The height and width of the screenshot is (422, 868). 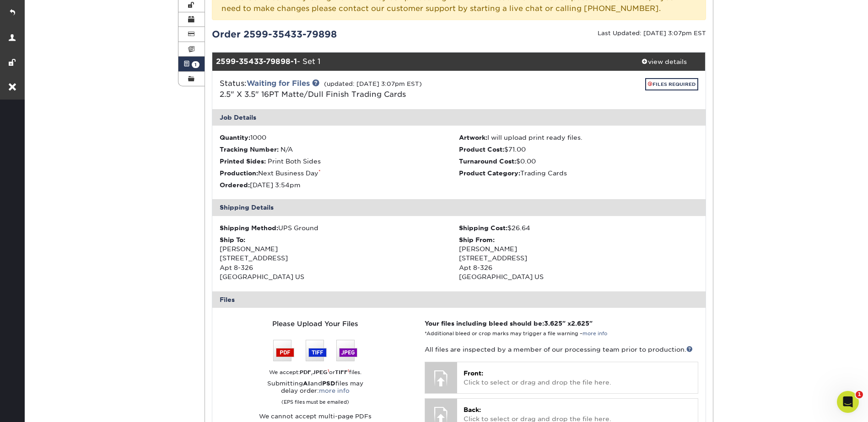 What do you see at coordinates (376, 89) in the screenshot?
I see `div: Status:` at bounding box center [376, 89].